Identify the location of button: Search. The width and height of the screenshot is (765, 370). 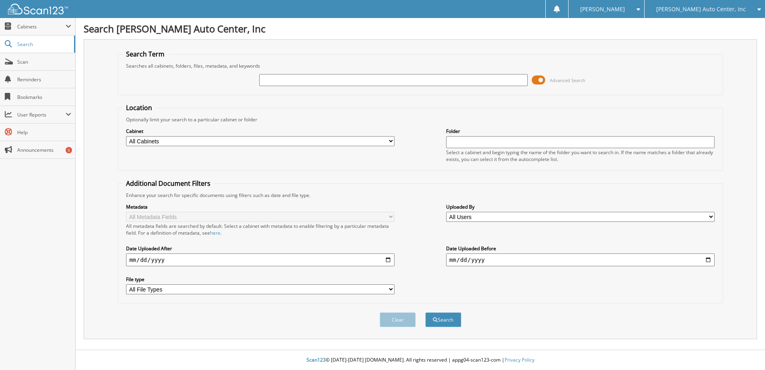
(443, 319).